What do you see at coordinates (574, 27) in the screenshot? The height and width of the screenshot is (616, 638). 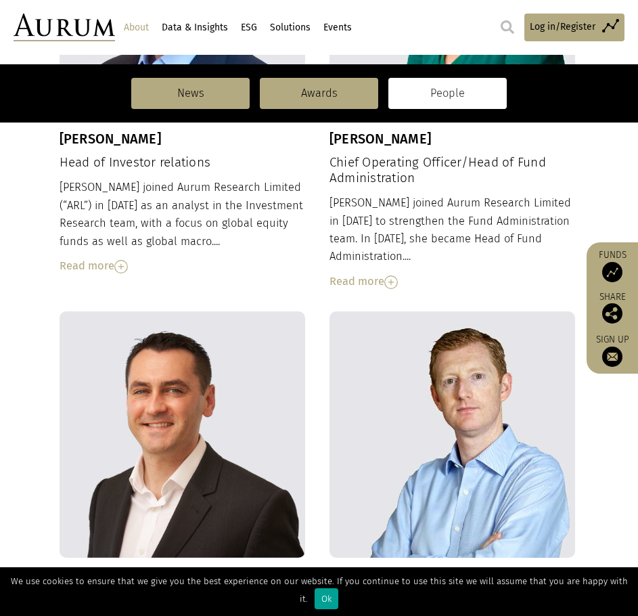 I see `a: Log in/Register` at bounding box center [574, 27].